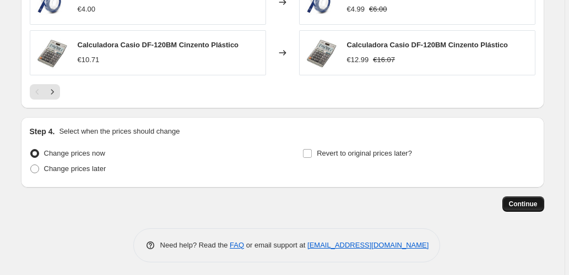 This screenshot has width=569, height=275. Describe the element at coordinates (384, 60) in the screenshot. I see `strike: €16.07` at that location.